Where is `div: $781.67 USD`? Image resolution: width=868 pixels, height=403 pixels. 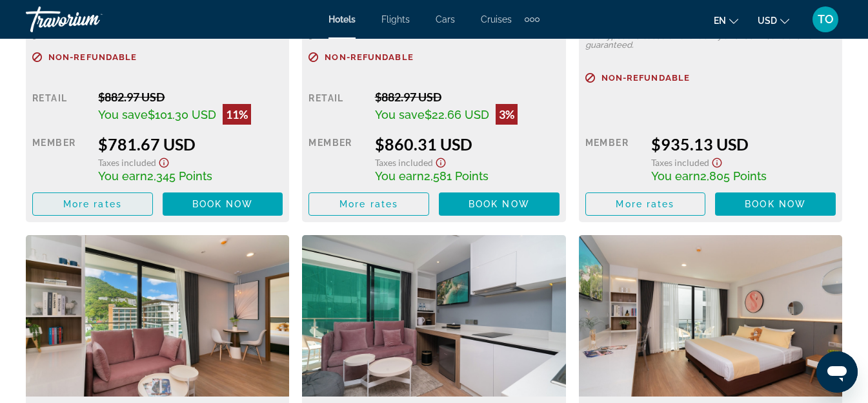
div: $781.67 USD is located at coordinates (191, 145).